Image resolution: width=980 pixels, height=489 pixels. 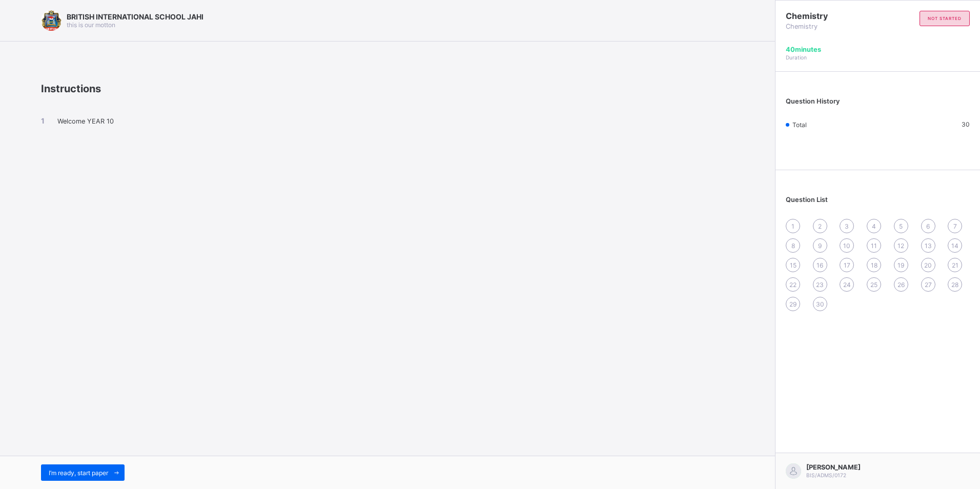 What do you see at coordinates (819, 285) in the screenshot?
I see `span: 23` at bounding box center [819, 285].